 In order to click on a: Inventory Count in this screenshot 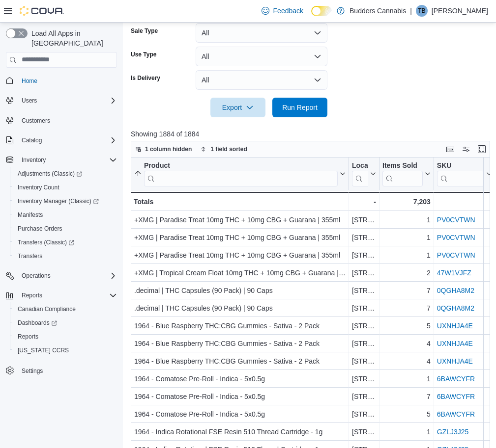, I will do `click(38, 188)`.